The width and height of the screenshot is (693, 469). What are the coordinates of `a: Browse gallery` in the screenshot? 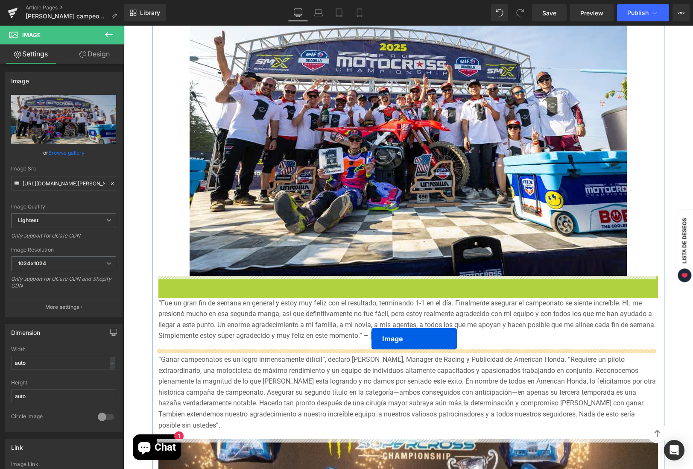 It's located at (66, 152).